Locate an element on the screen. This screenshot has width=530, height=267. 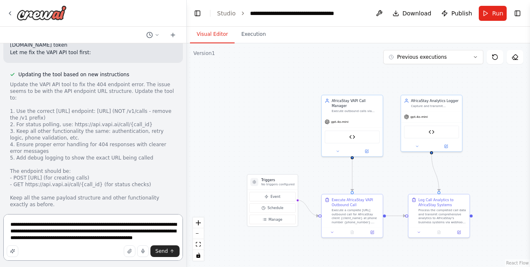
p: Let me fix the VAPI API tool first: is located at coordinates (93, 53).